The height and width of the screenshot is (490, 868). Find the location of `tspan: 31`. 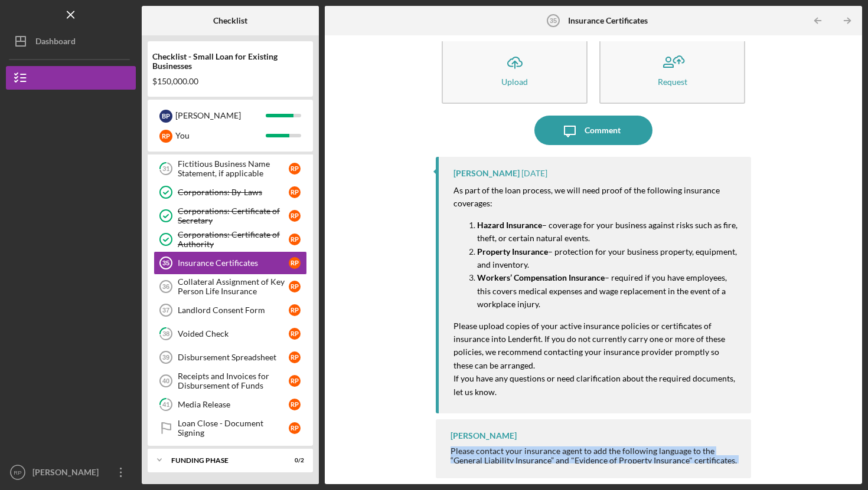

tspan: 31 is located at coordinates (166, 168).